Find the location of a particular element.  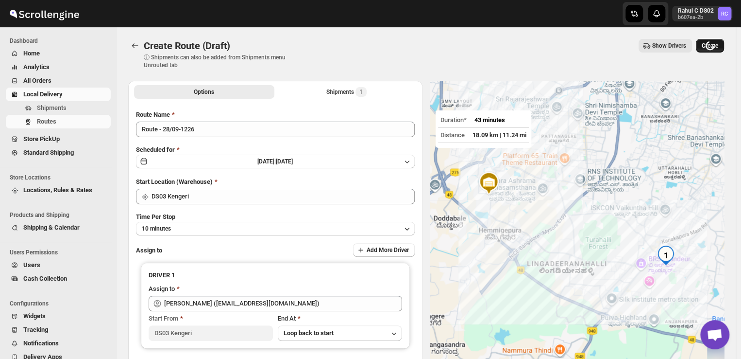

span: All Orders is located at coordinates (37, 80).